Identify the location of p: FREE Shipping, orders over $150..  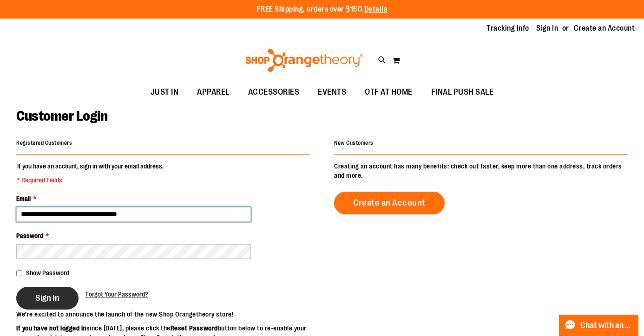
(322, 10).